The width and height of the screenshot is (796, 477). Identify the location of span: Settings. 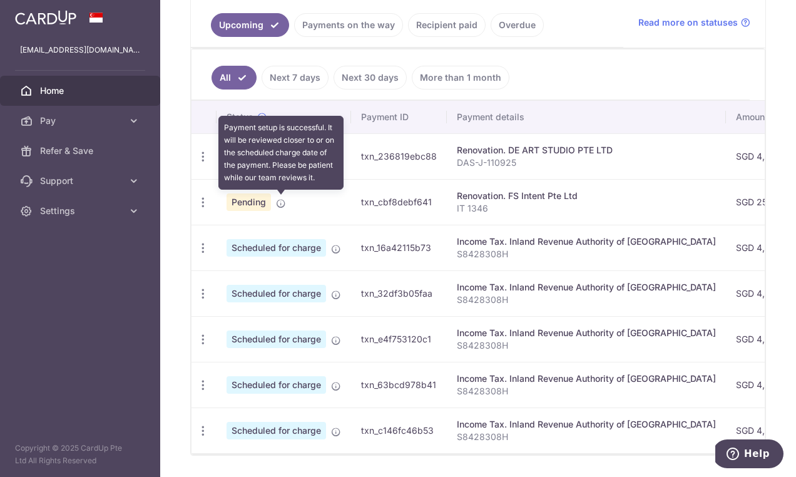
(81, 211).